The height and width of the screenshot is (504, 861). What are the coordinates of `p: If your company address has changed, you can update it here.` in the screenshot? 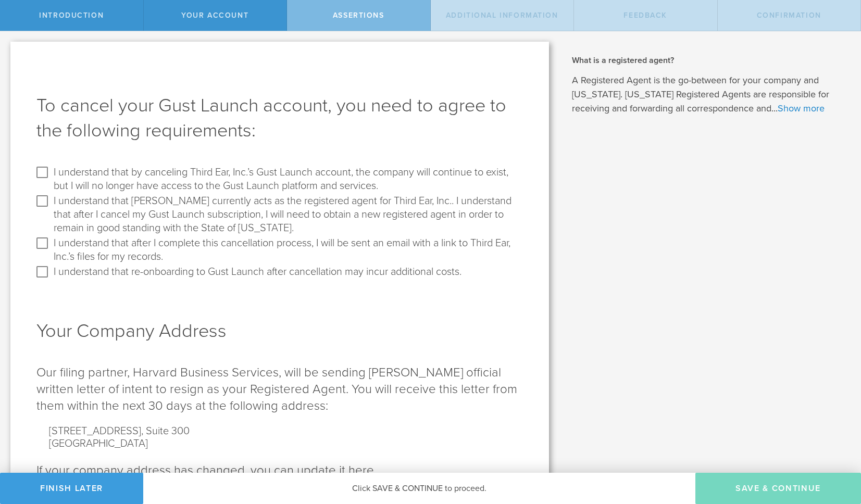 It's located at (280, 470).